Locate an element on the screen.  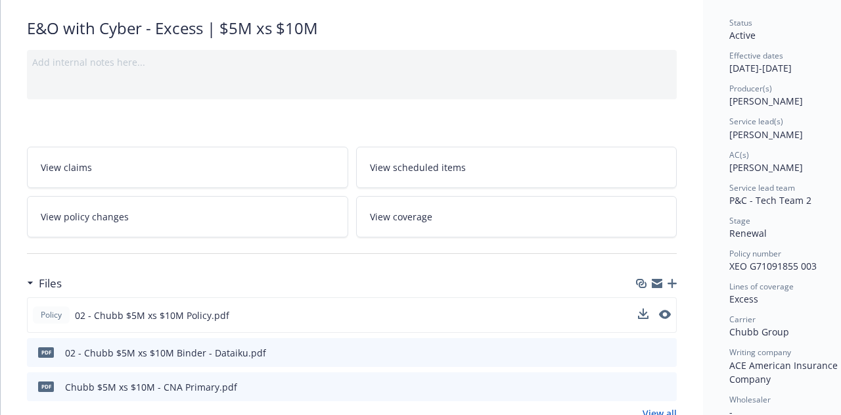
span: XEO G71091855 003 is located at coordinates (773, 265).